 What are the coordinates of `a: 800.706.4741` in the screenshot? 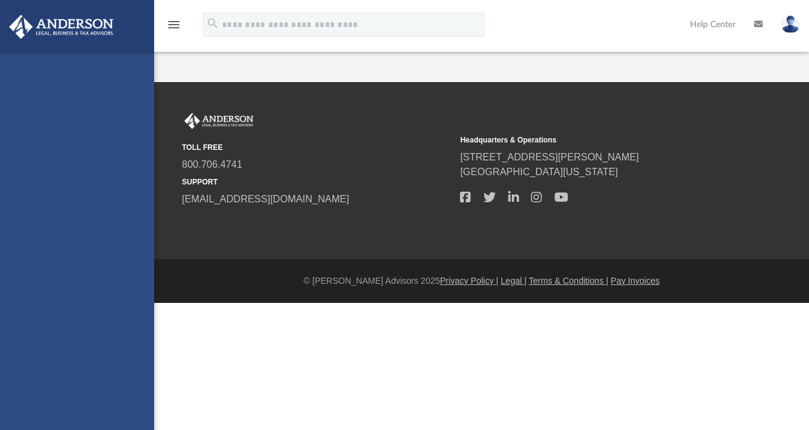 It's located at (212, 164).